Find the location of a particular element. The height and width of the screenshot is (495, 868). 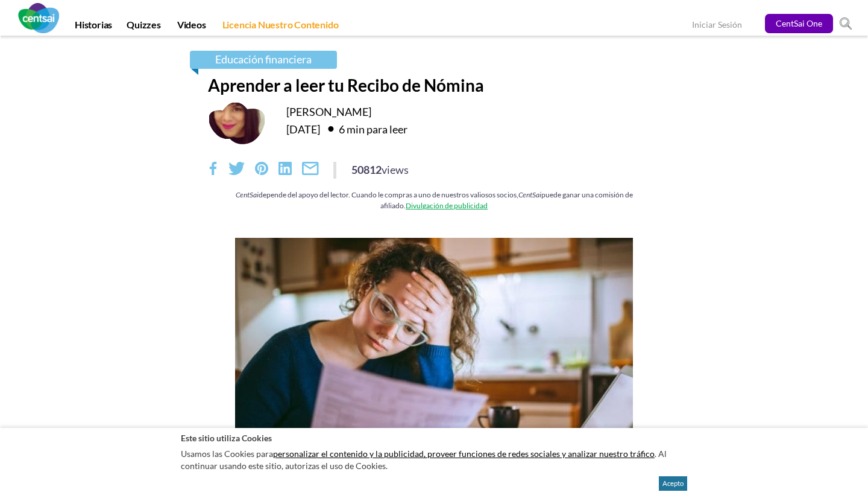

h1: Aprender a leer tu Recibo de Nómina is located at coordinates (434, 85).